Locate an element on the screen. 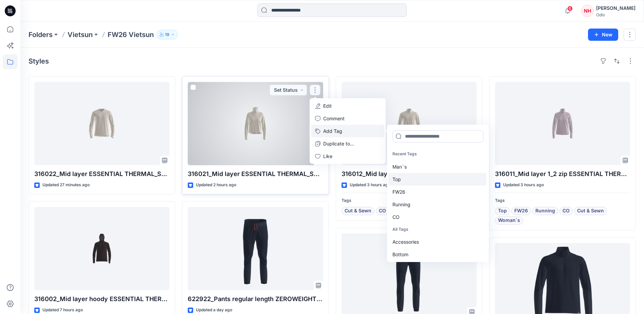  p: Updated 27 minutes ago is located at coordinates (66, 185).